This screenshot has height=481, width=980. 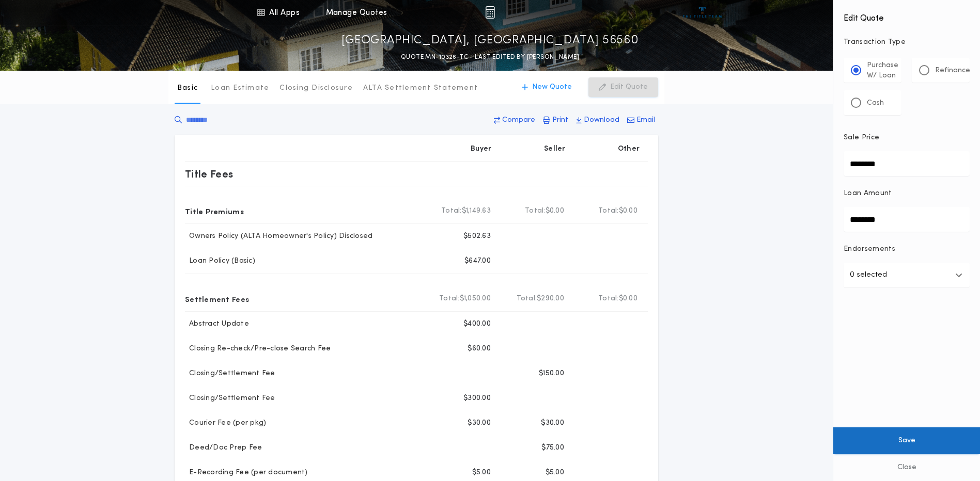 I want to click on p: Cash, so click(x=875, y=103).